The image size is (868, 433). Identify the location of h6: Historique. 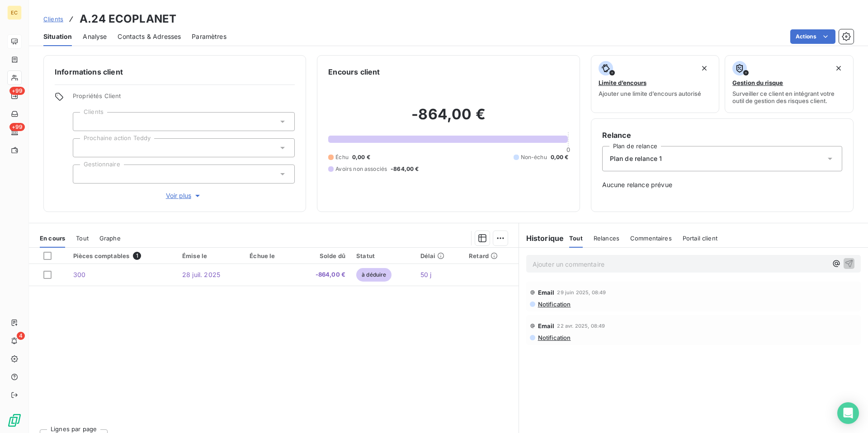
(542, 238).